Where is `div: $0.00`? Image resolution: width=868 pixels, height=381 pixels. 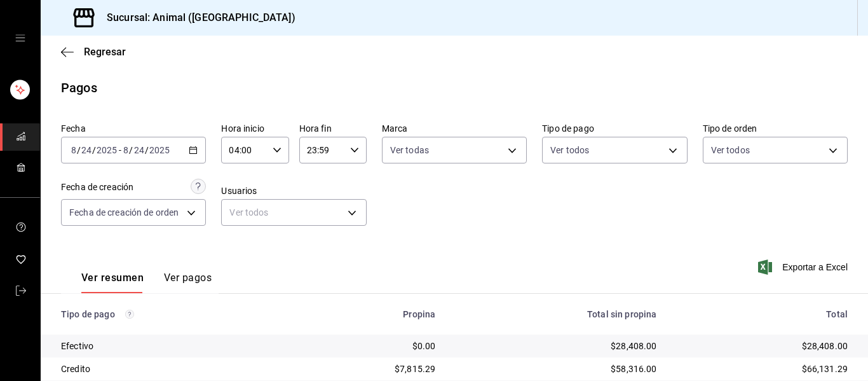
div: $0.00 is located at coordinates (370, 346).